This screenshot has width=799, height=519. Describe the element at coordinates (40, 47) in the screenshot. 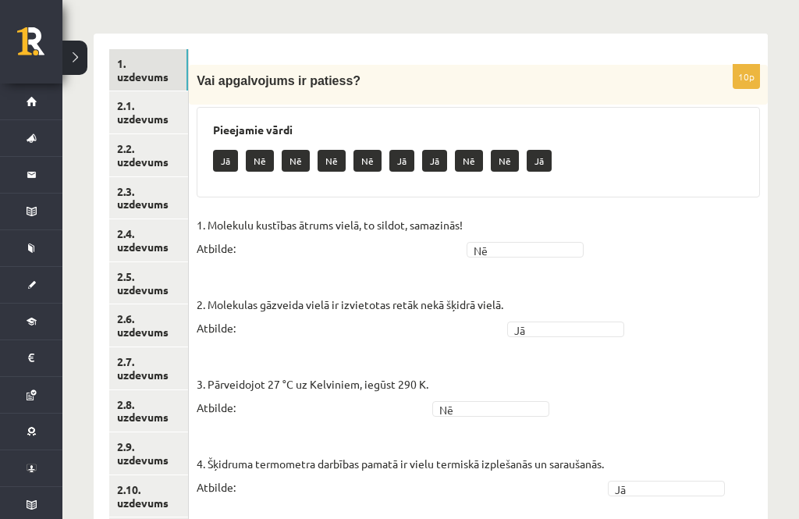

I see `a: Rīgas 1. Tālmācības vidusskola` at that location.